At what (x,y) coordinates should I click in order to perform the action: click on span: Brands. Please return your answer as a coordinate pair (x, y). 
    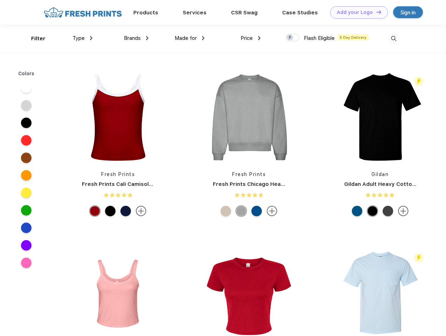
    Looking at the image, I should click on (132, 38).